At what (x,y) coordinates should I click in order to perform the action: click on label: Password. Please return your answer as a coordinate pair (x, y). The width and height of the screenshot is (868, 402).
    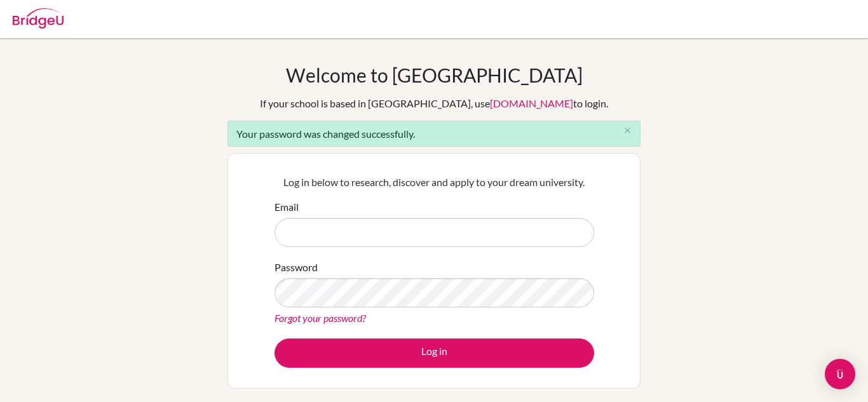
    Looking at the image, I should click on (296, 267).